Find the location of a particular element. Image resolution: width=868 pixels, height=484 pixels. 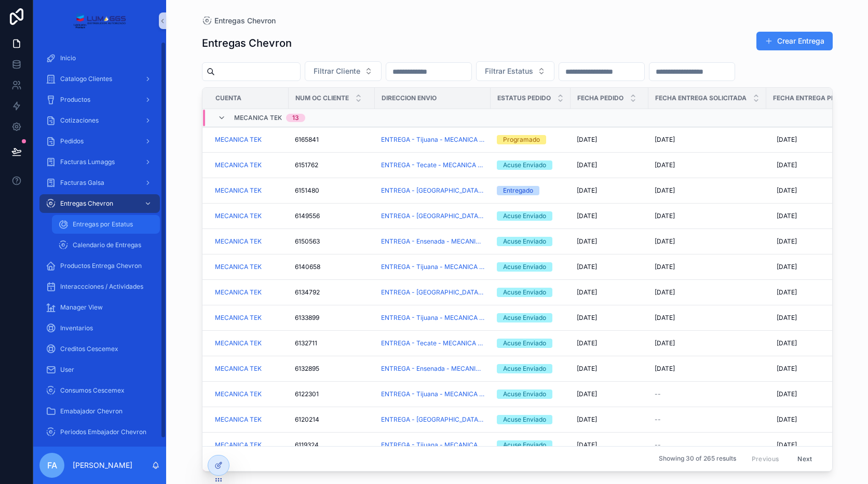

span: Cuenta is located at coordinates (228, 98).